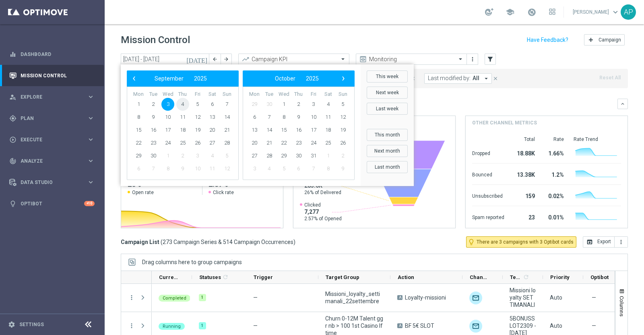 This screenshot has height=335, width=644. I want to click on img: Optimail, so click(476, 326).